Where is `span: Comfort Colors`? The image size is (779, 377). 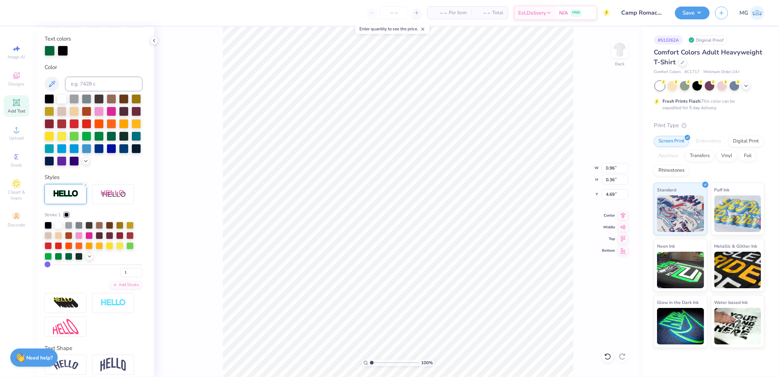
span: Comfort Colors is located at coordinates (667, 72).